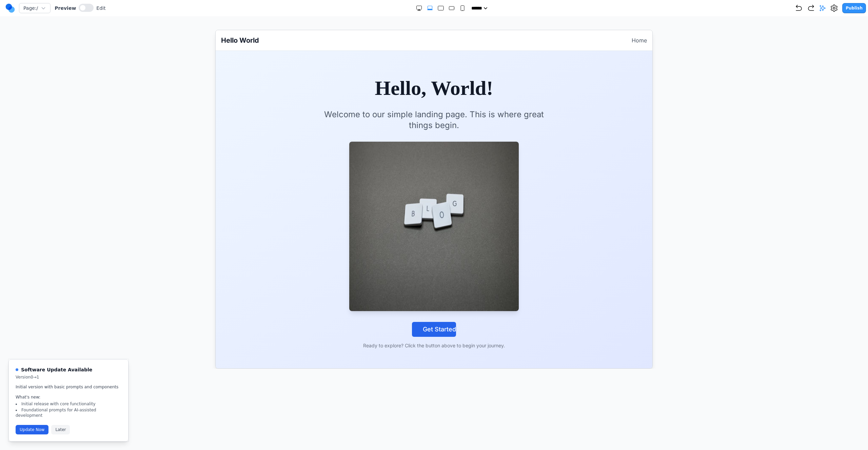  Describe the element at coordinates (452, 8) in the screenshot. I see `button: Medium` at that location.